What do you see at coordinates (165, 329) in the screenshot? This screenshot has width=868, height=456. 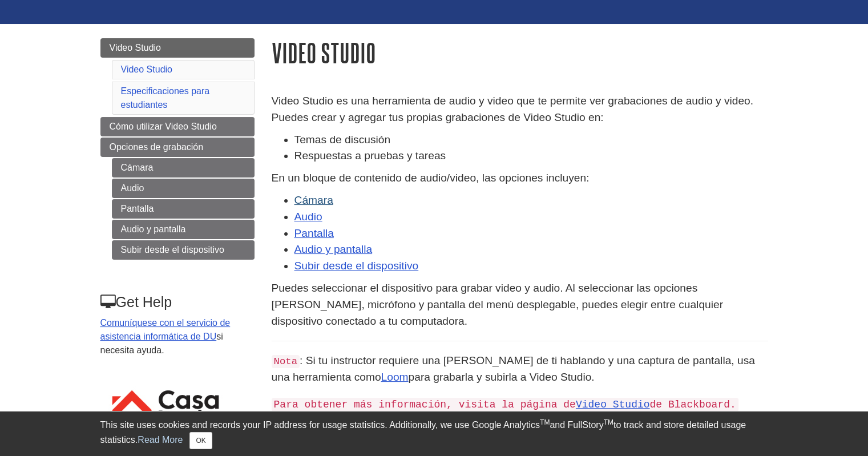 I see `a: Comuníquese con el servicio de asistencia informática de DU` at bounding box center [165, 329].